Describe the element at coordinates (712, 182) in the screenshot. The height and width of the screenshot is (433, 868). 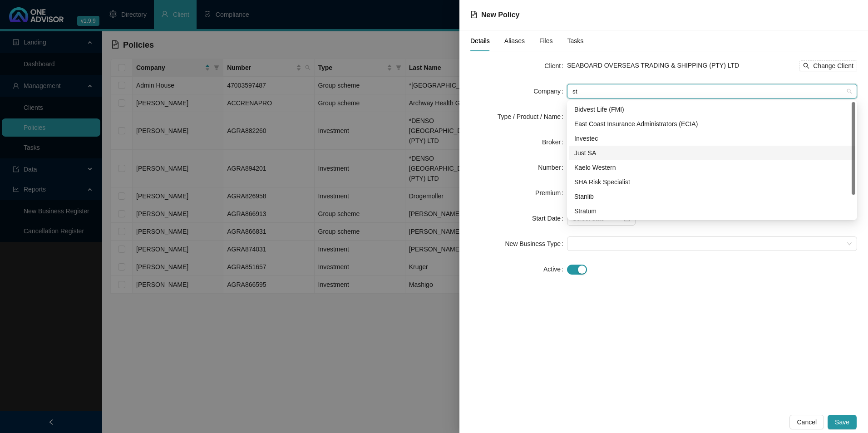
I see `div: SHA Risk Specialist` at that location.